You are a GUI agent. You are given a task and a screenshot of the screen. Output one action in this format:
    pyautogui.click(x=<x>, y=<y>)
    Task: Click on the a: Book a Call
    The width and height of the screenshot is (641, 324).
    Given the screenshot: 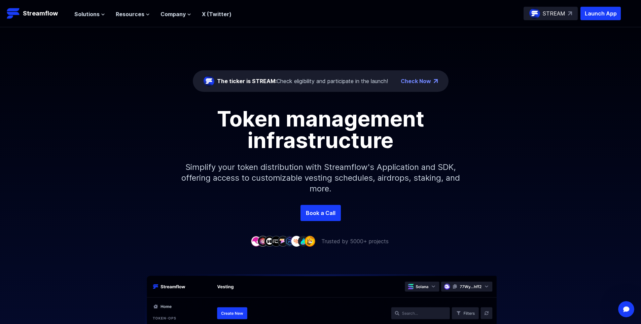 What is the action you would take?
    pyautogui.click(x=321, y=213)
    